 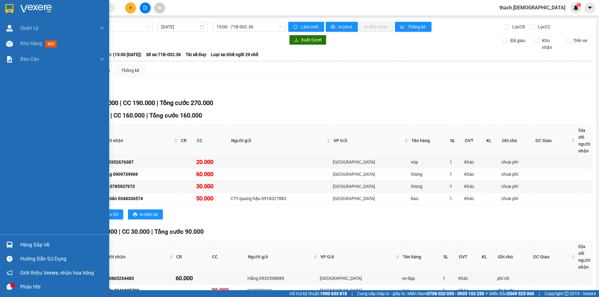 I want to click on span: Lọc CC, so click(x=543, y=27).